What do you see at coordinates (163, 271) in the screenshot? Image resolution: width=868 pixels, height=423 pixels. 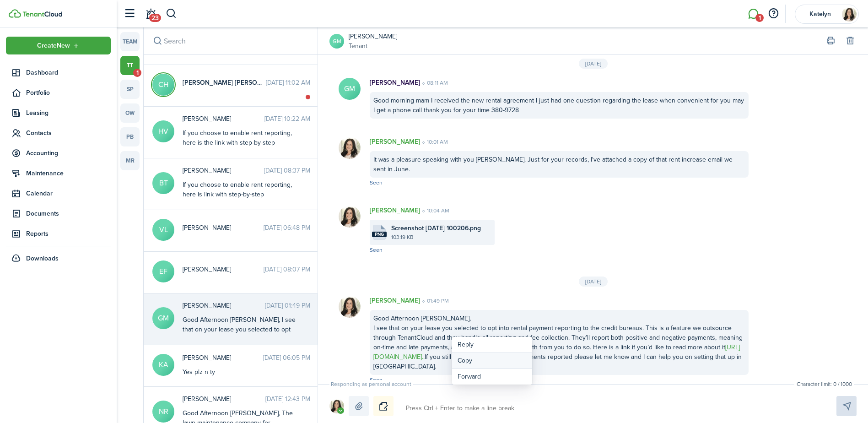 I see `avatar-text: EF` at bounding box center [163, 271].